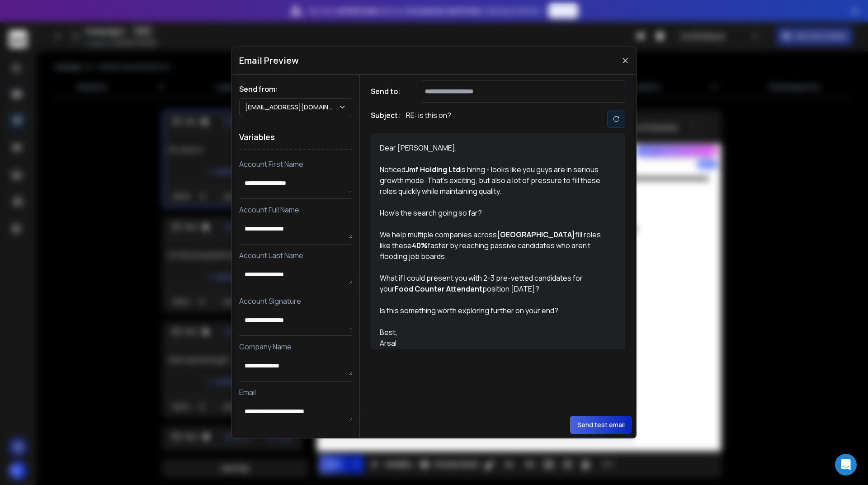 The image size is (868, 485). Describe the element at coordinates (296, 347) in the screenshot. I see `p: Company Name` at that location.